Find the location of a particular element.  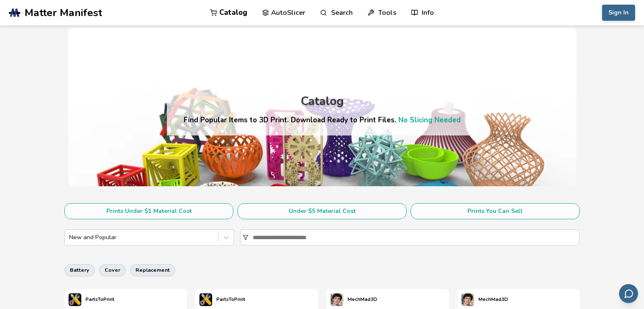

button: replacement is located at coordinates (152, 270).